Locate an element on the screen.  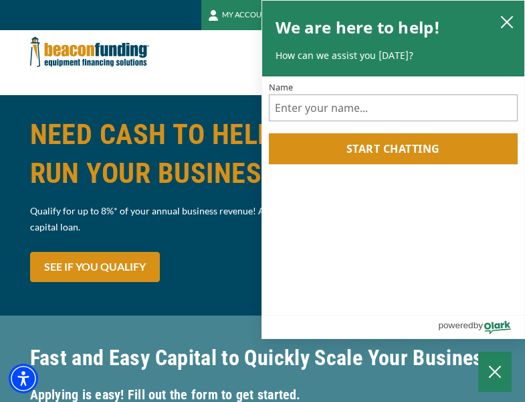
img: Beacon Funding Corporation logo is located at coordinates (90, 52).